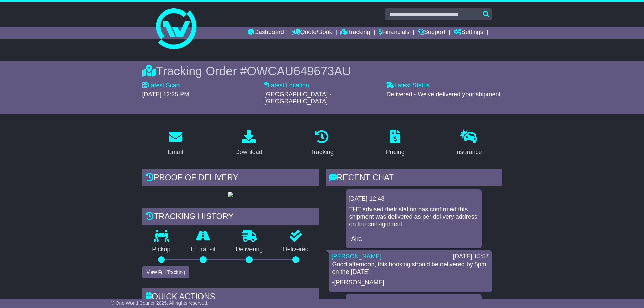  I want to click on button: View Full Tracking, so click(166, 272).